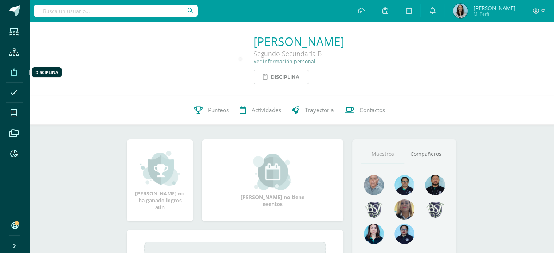  Describe the element at coordinates (426, 154) in the screenshot. I see `a: Compañeros` at that location.